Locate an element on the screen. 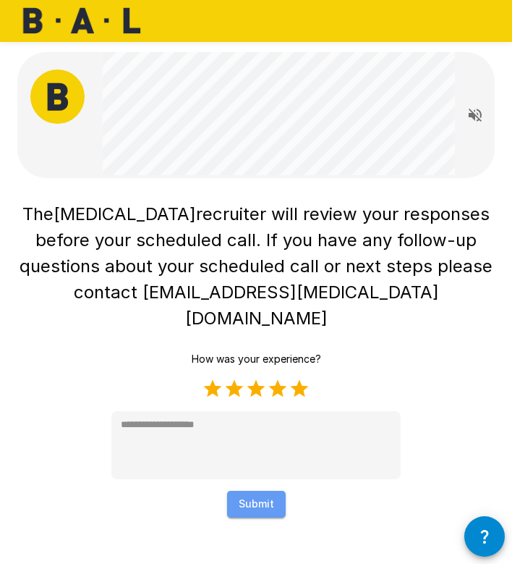 This screenshot has width=512, height=564. span: recruiter will review your responses before your scheduled call. If you have any follow-up questi... is located at coordinates (258, 266).